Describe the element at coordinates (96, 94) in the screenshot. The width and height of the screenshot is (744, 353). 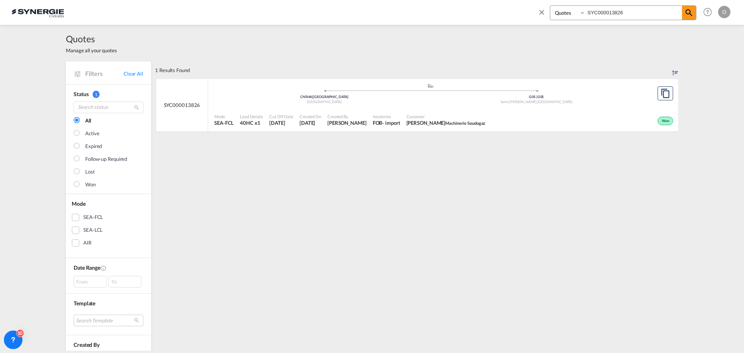
I see `span: 1` at that location.